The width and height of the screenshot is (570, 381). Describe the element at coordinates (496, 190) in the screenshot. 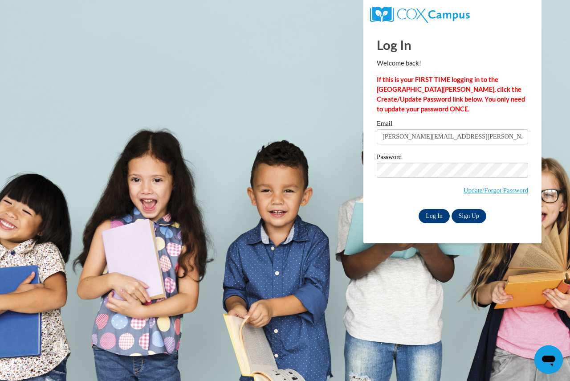

I see `a: Update/Forgot Password` at that location.